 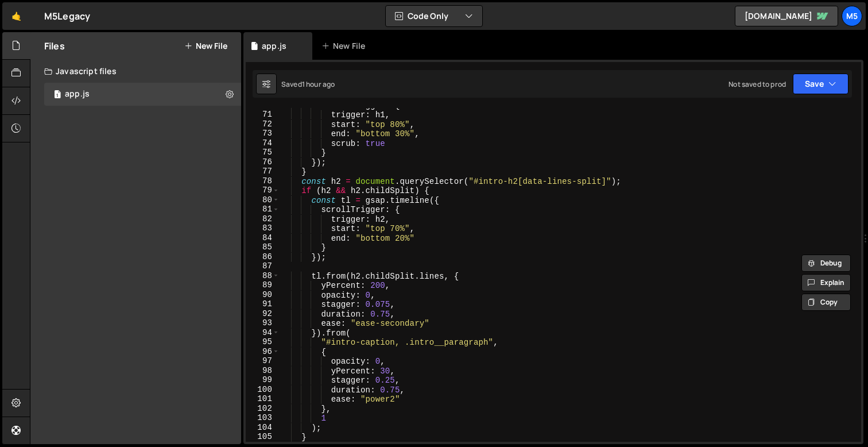 What do you see at coordinates (263, 332) in the screenshot?
I see `div: 94` at bounding box center [263, 332].